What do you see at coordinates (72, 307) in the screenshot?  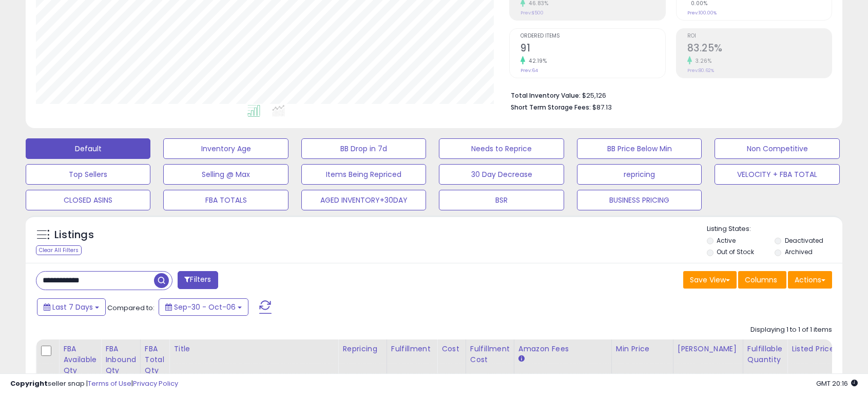 I see `span: Last 7 Days` at bounding box center [72, 307].